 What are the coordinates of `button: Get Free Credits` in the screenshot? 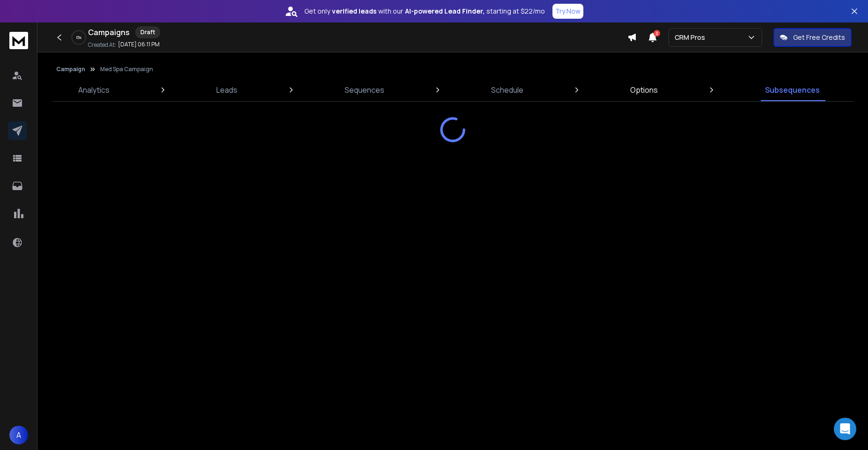 It's located at (812, 37).